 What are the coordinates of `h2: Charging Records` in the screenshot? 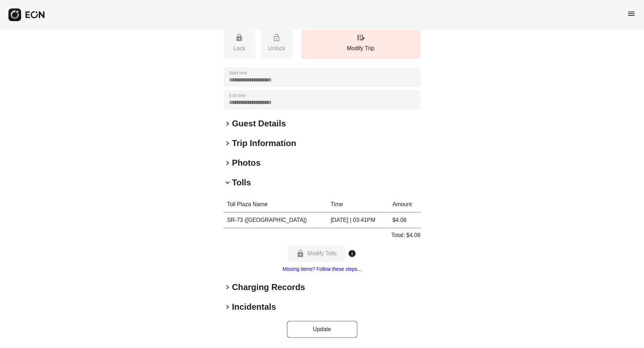 It's located at (269, 287).